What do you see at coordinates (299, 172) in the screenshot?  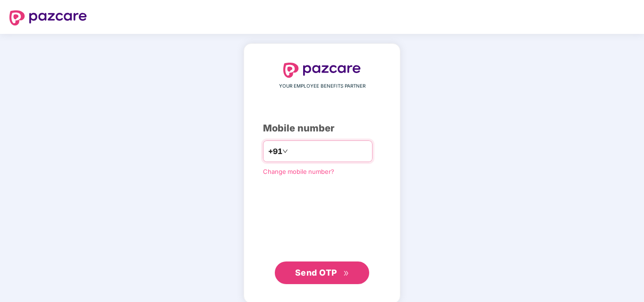 I see `span: Change mobile number?` at bounding box center [299, 172].